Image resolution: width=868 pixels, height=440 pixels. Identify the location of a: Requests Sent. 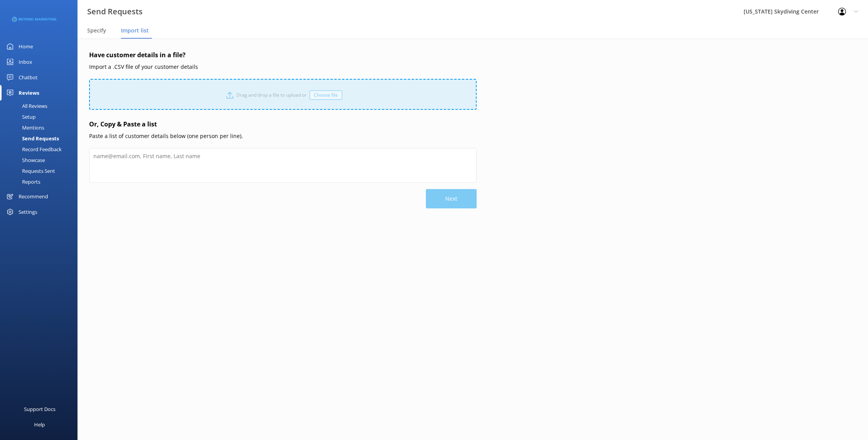
(41, 171).